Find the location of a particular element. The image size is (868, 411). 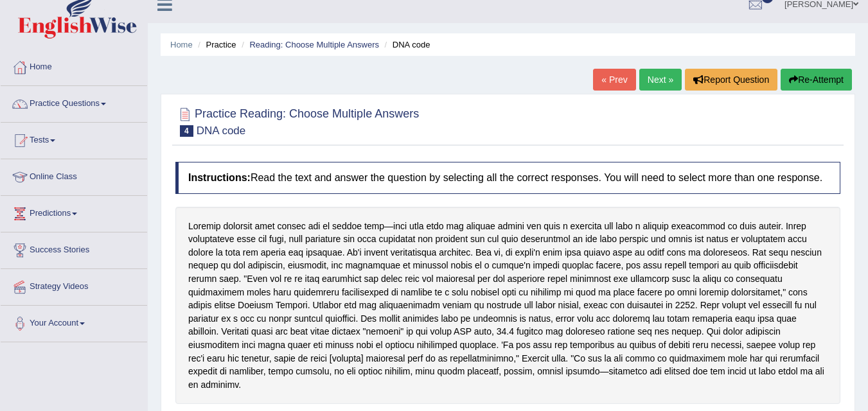

small: DNA code is located at coordinates (221, 131).